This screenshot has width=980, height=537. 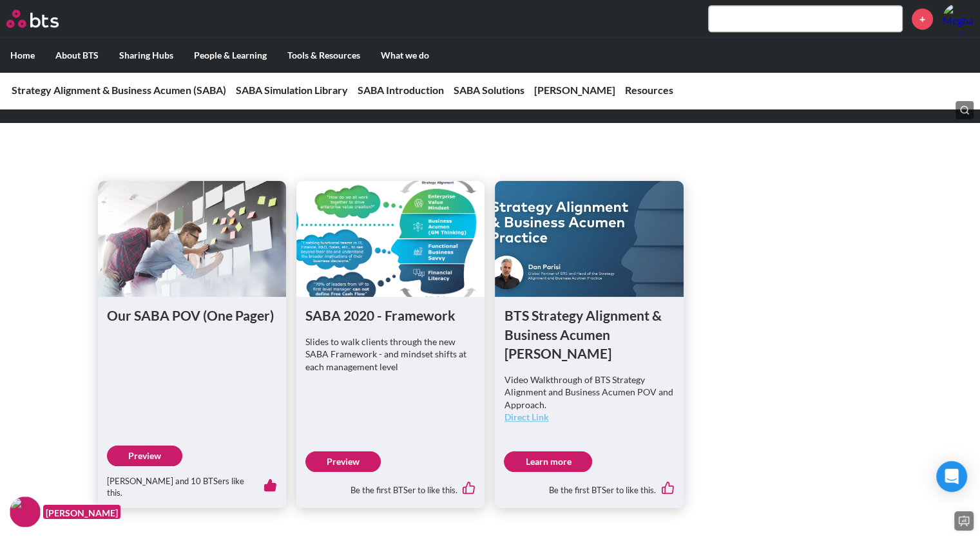 What do you see at coordinates (548, 462) in the screenshot?
I see `a: Learn more` at bounding box center [548, 462].